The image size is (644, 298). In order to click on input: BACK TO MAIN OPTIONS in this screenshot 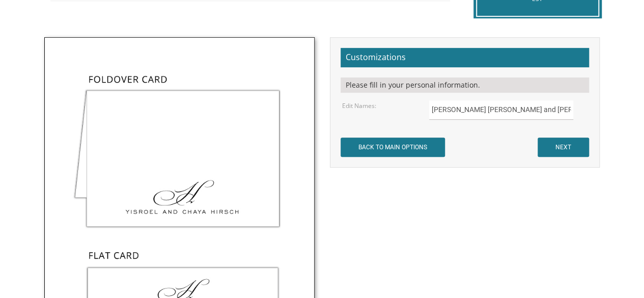, I will do `click(393, 147)`.